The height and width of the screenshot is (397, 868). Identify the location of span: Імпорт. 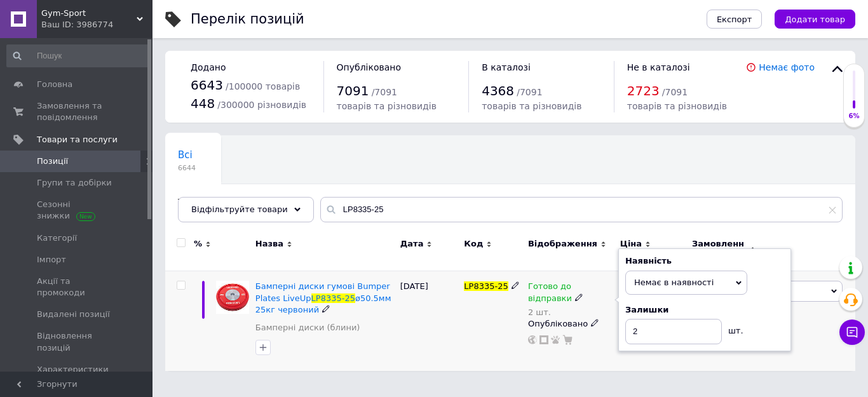
(51, 260).